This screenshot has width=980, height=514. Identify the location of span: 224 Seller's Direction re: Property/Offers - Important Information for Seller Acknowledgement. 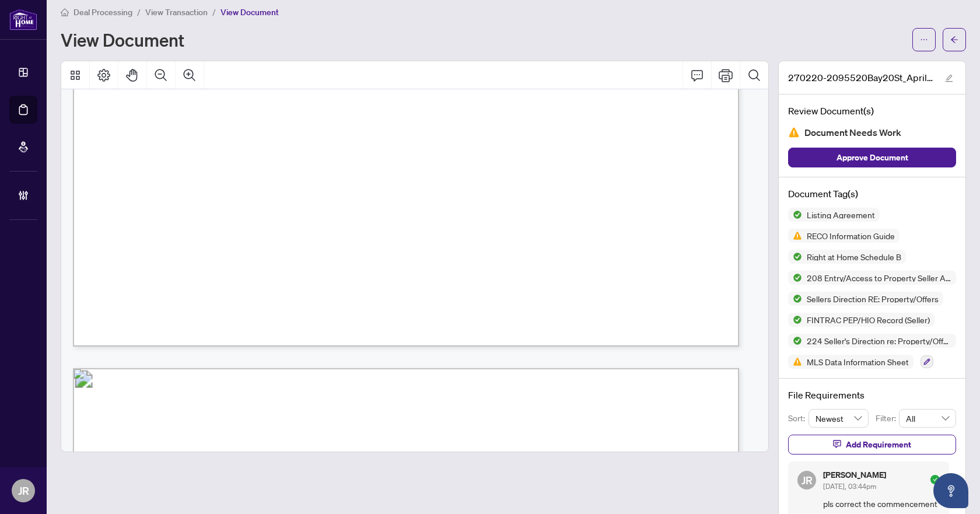
(879, 341).